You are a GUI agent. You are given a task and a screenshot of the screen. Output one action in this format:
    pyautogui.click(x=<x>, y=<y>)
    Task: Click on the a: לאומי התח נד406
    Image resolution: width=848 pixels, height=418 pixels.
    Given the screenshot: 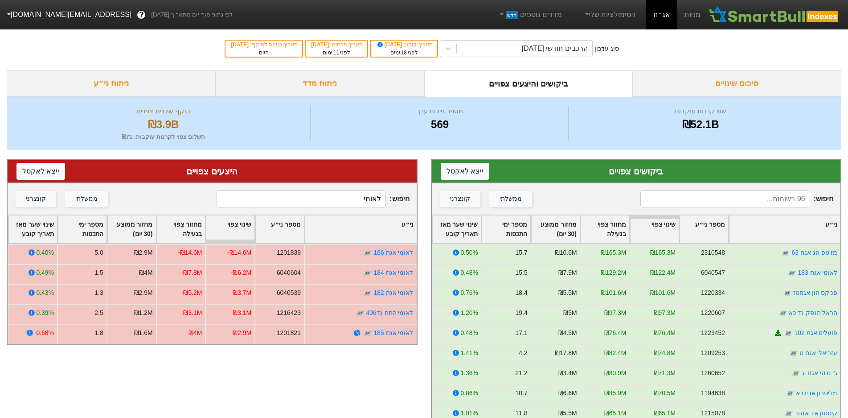 What is the action you would take?
    pyautogui.click(x=390, y=312)
    